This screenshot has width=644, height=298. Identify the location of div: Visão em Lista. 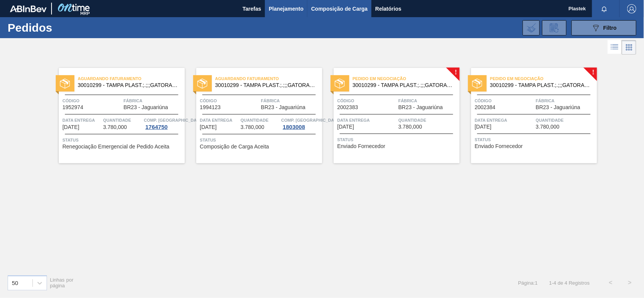
(614, 47).